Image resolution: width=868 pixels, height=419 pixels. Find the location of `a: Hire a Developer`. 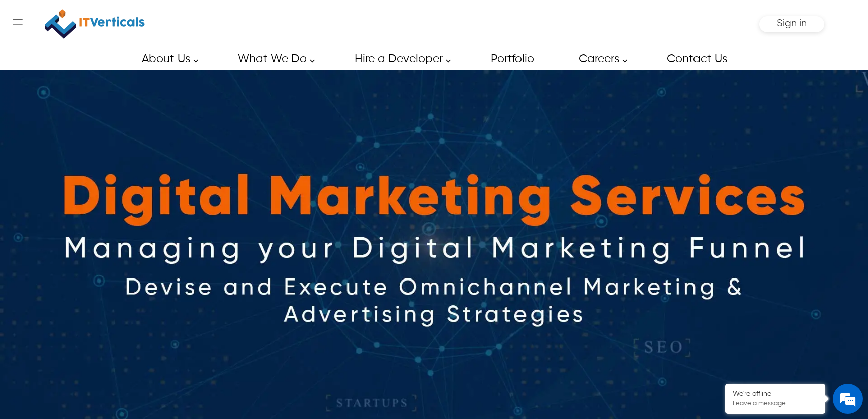

a: Hire a Developer is located at coordinates (399, 59).